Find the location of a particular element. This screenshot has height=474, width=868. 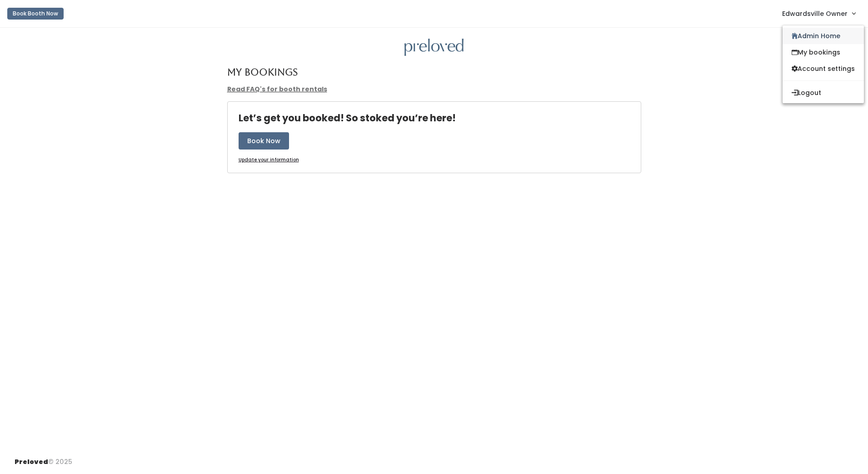

a: My bookings is located at coordinates (823, 52).